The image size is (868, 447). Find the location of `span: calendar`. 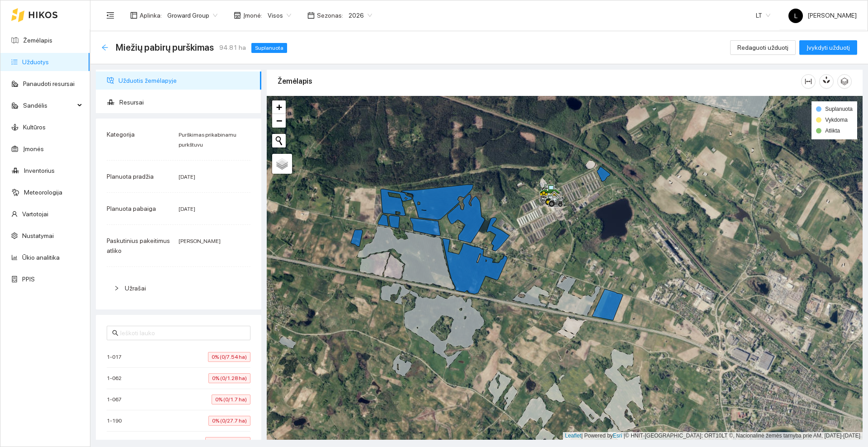

span: calendar is located at coordinates (311, 15).